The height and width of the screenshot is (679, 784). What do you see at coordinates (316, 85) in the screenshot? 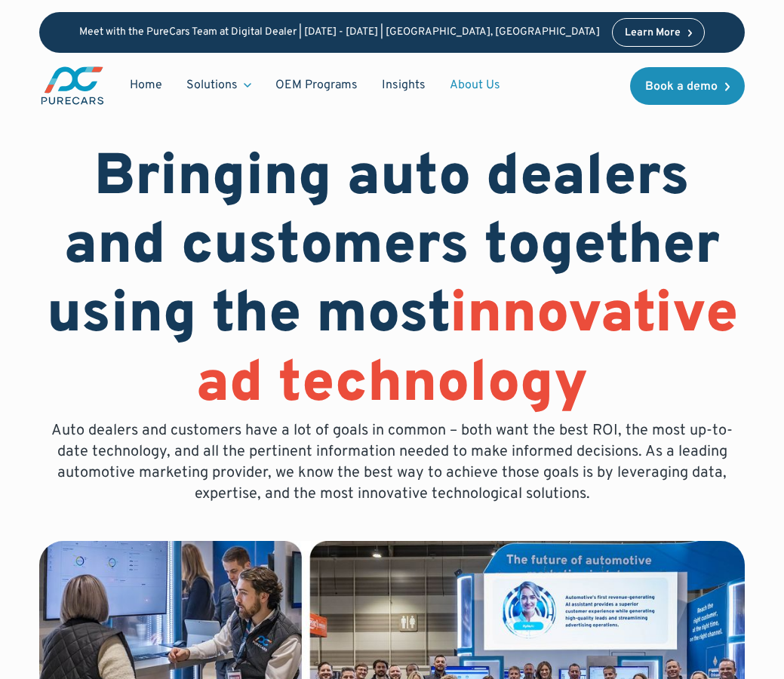
I see `a: OEM Programs` at bounding box center [316, 85].